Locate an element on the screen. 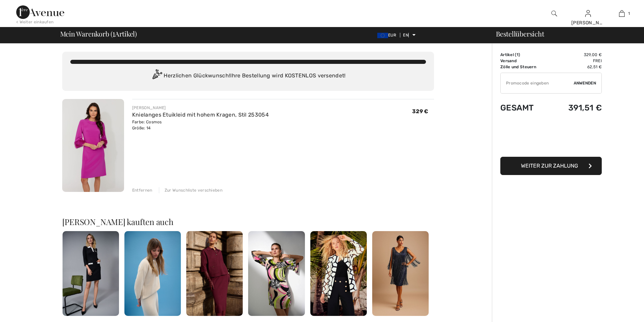 Image resolution: width=644 pixels, height=322 pixels. font: Größe: 14 is located at coordinates (141, 128).